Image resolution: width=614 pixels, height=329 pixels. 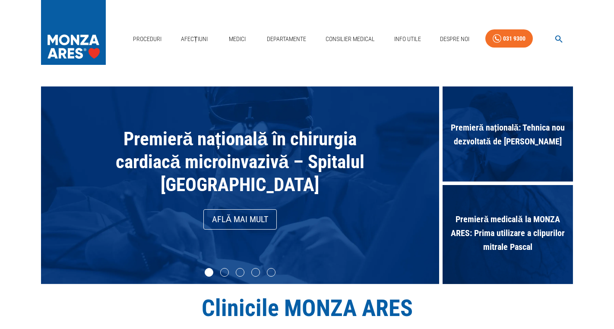 I want to click on a: Află mai mult, so click(x=240, y=219).